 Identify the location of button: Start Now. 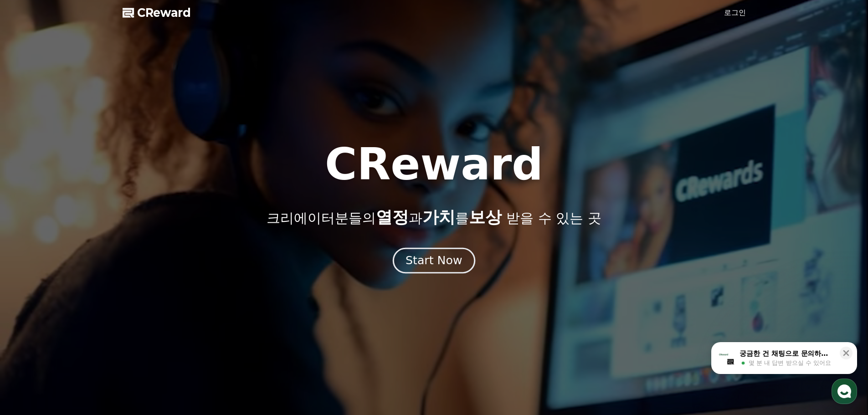
(434, 260).